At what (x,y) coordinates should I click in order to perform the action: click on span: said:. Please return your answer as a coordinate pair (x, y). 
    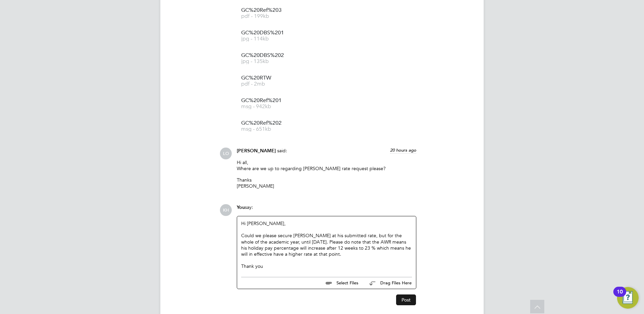
    Looking at the image, I should click on (282, 151).